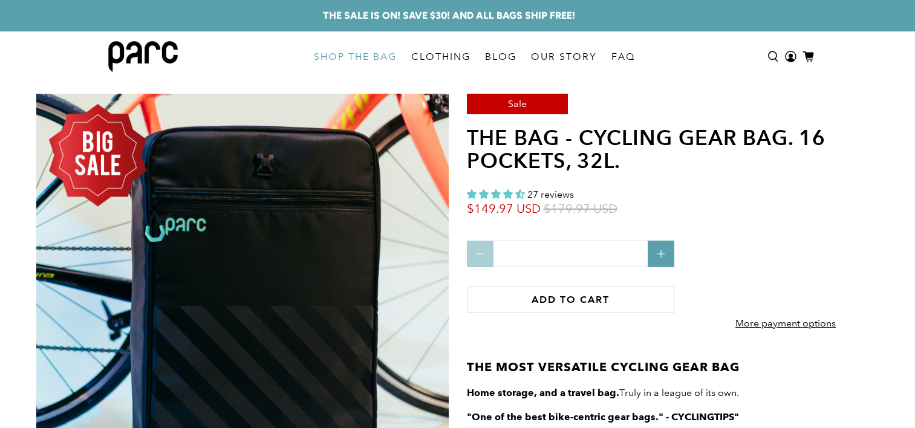 The width and height of the screenshot is (915, 428). Describe the element at coordinates (143, 56) in the screenshot. I see `img: parc bag logo` at that location.